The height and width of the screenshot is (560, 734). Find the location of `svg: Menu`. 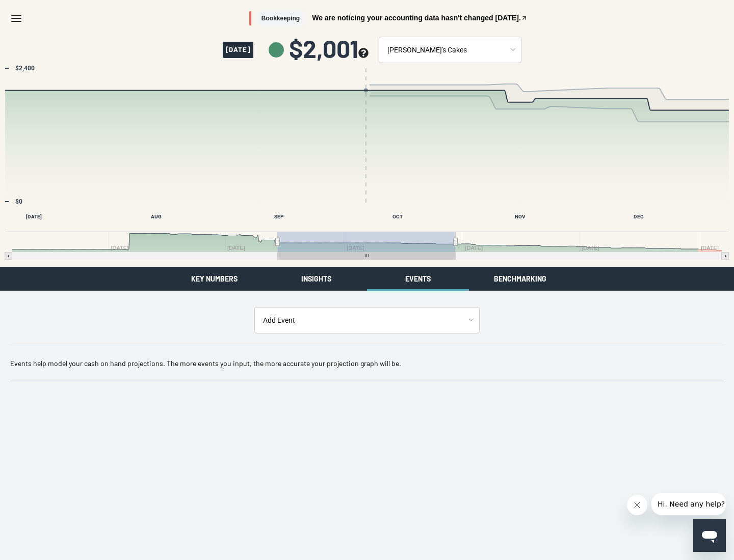

svg: Menu is located at coordinates (16, 18).